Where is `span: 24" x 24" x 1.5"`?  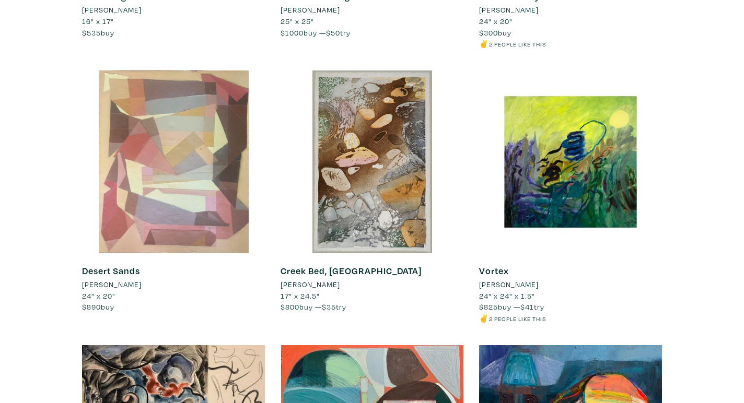 span: 24" x 24" x 1.5" is located at coordinates (507, 296).